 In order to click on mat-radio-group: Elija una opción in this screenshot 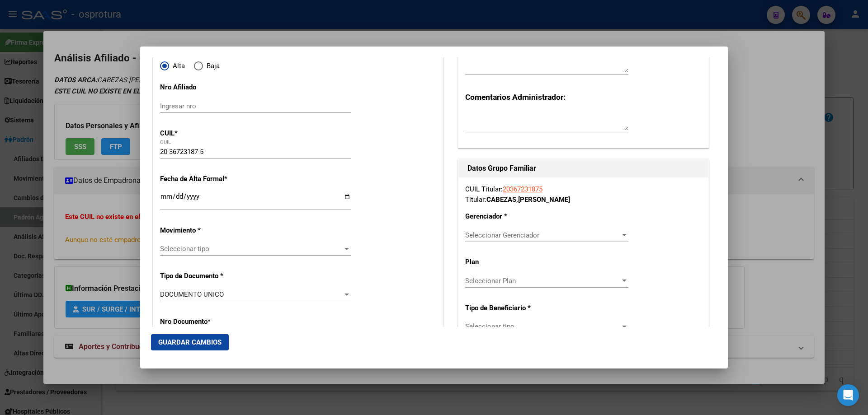, I will do `click(195, 68)`.